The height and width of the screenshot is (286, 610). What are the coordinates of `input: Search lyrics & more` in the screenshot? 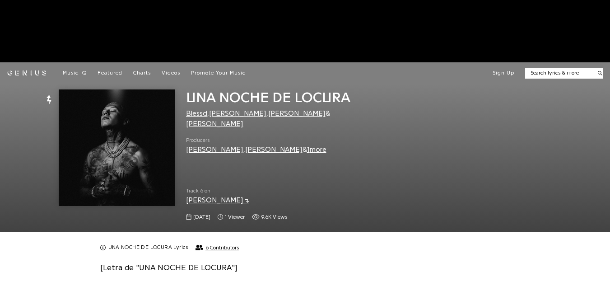 It's located at (558, 73).